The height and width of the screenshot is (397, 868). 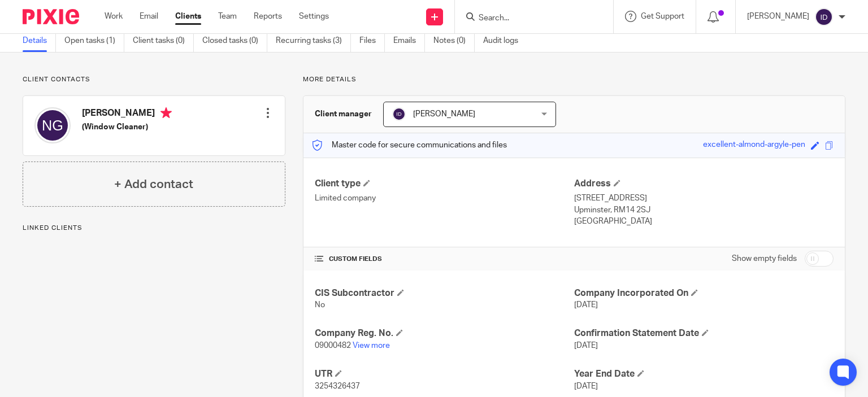 I want to click on label: Show empty fields, so click(x=764, y=259).